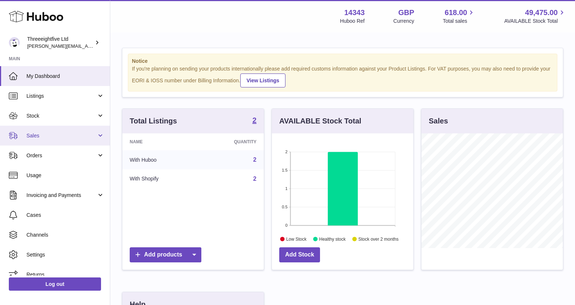  Describe the element at coordinates (55, 284) in the screenshot. I see `a: Log out` at that location.